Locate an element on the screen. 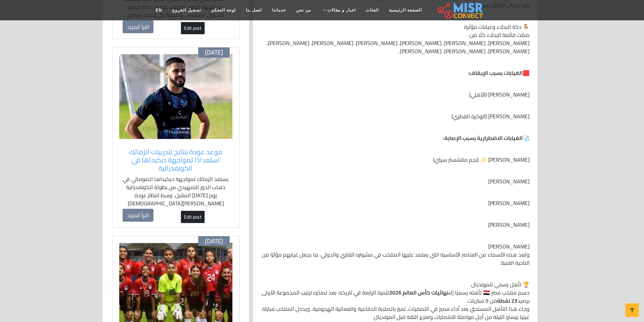 The height and width of the screenshot is (322, 644). a: موعد عودة بنتايج لتدريبات الزمالك استعدادًا لمواجهة ديكيداها في الكونفدرالية is located at coordinates (176, 160).